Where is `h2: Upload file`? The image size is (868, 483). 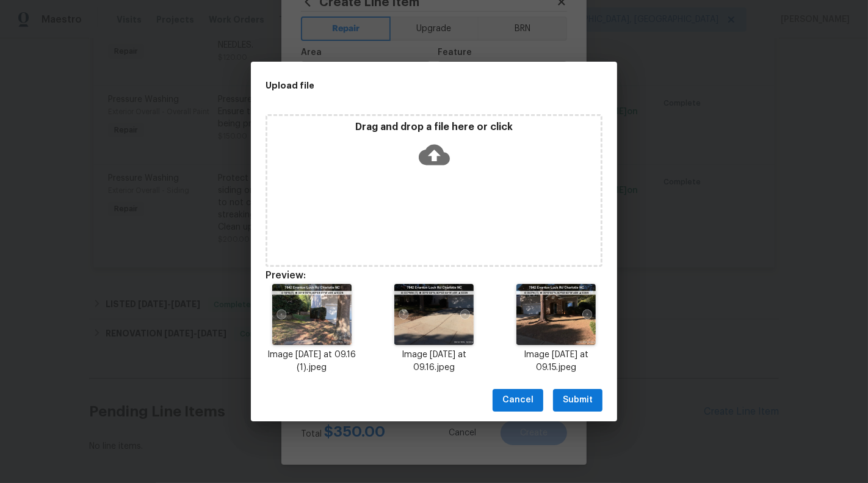
h2: Upload file is located at coordinates (407, 86).